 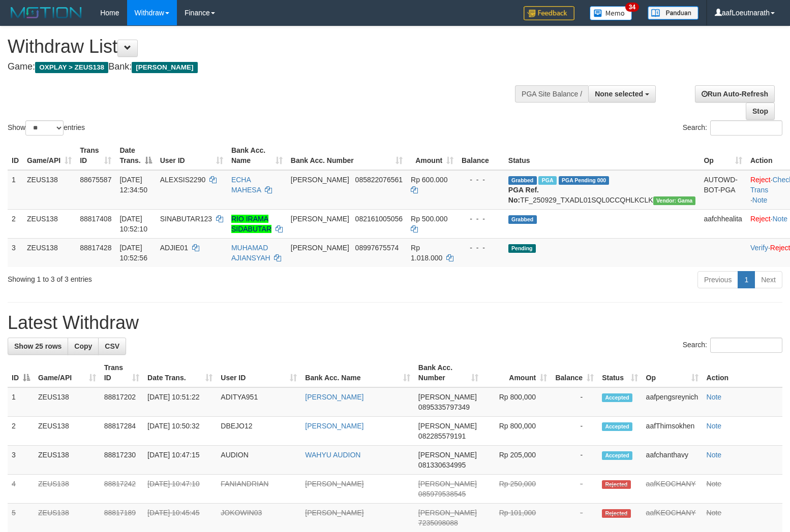 I want to click on select: Showentries, so click(x=44, y=128).